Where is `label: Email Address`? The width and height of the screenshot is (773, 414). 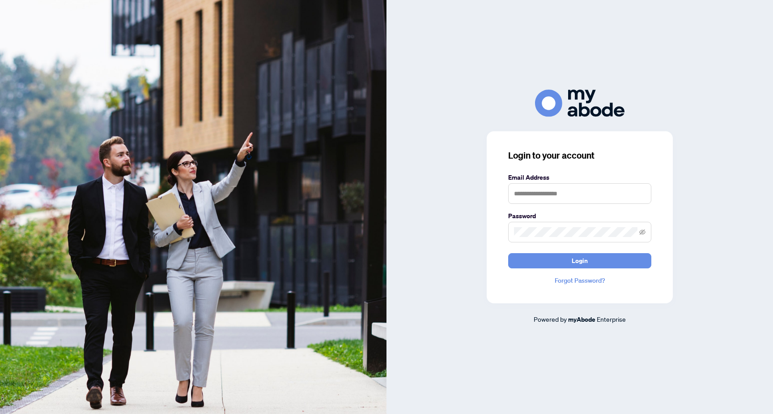
label: Email Address is located at coordinates (580, 177).